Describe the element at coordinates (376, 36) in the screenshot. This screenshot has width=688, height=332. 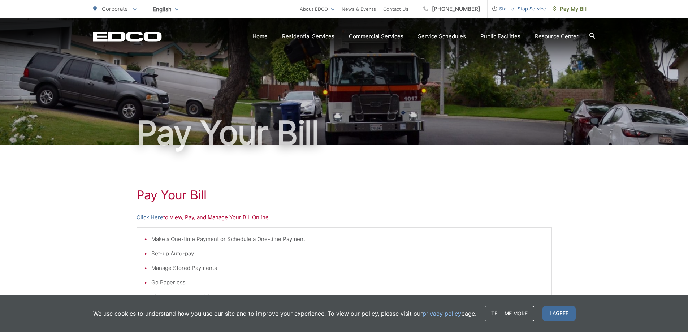
I see `a: Commercial Services` at that location.